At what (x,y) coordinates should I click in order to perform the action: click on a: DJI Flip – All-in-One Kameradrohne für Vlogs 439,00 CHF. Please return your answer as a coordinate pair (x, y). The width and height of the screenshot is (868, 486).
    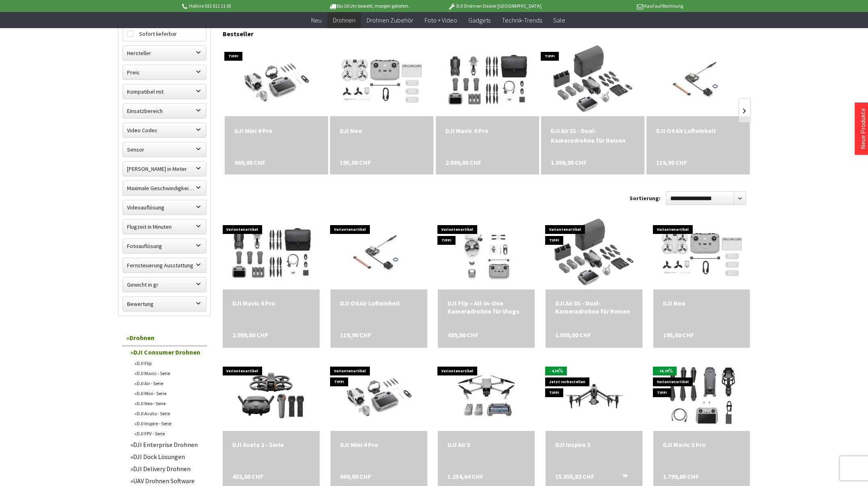
    Looking at the image, I should click on (486, 307).